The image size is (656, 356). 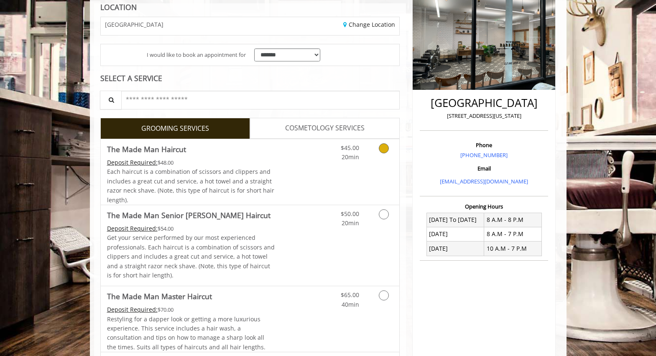 I want to click on td: 8 A.M - 7 P.M, so click(x=513, y=234).